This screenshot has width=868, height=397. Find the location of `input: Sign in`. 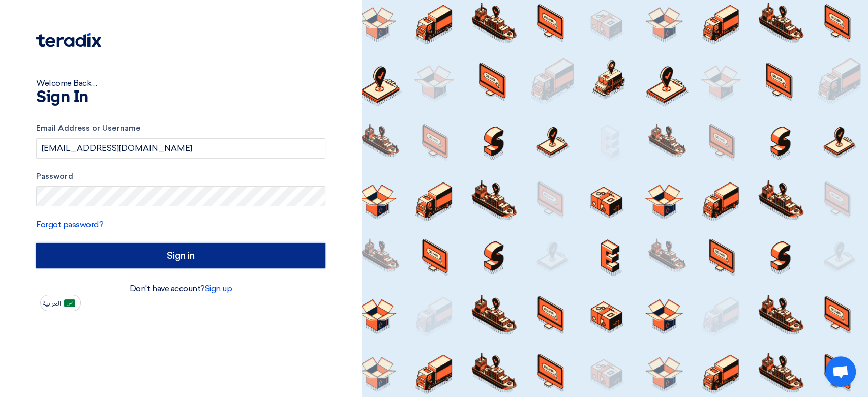

input: Sign in is located at coordinates (180, 255).